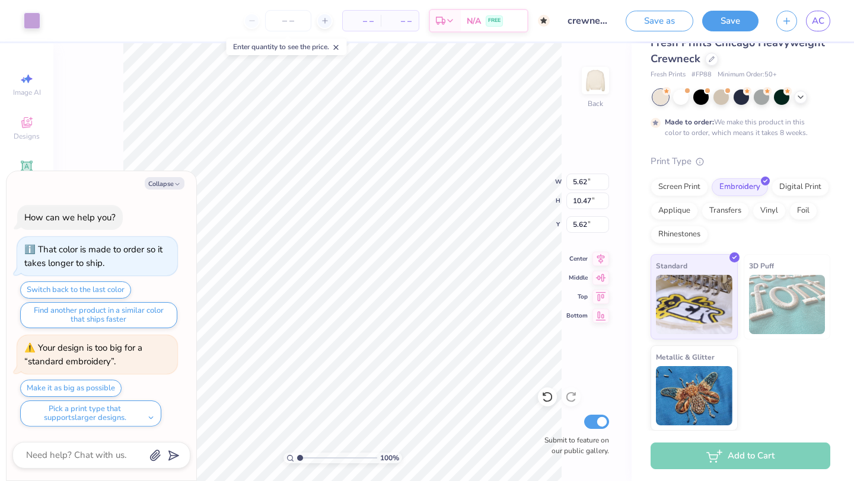 The image size is (854, 481). What do you see at coordinates (595, 81) in the screenshot?
I see `img: Back` at bounding box center [595, 81].